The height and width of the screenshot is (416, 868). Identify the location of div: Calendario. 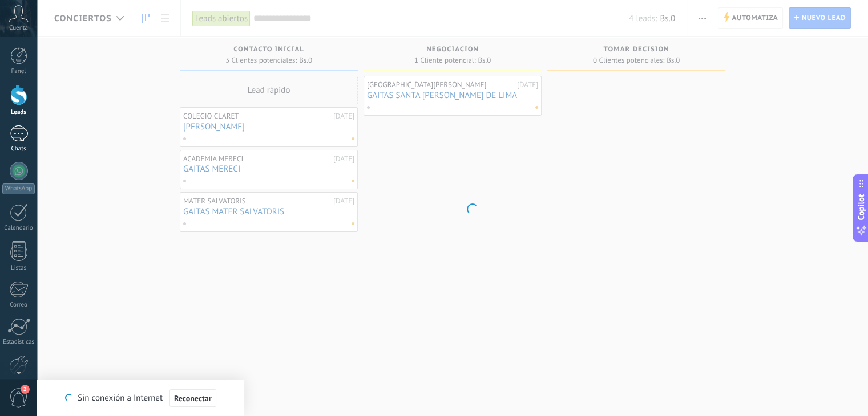
(19, 228).